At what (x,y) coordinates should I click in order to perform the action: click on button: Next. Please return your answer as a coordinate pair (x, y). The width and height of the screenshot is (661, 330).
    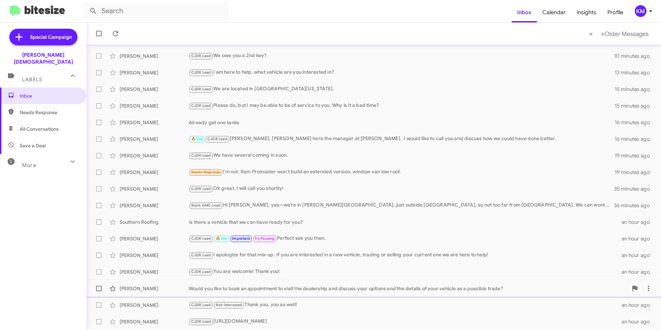
    Looking at the image, I should click on (625, 34).